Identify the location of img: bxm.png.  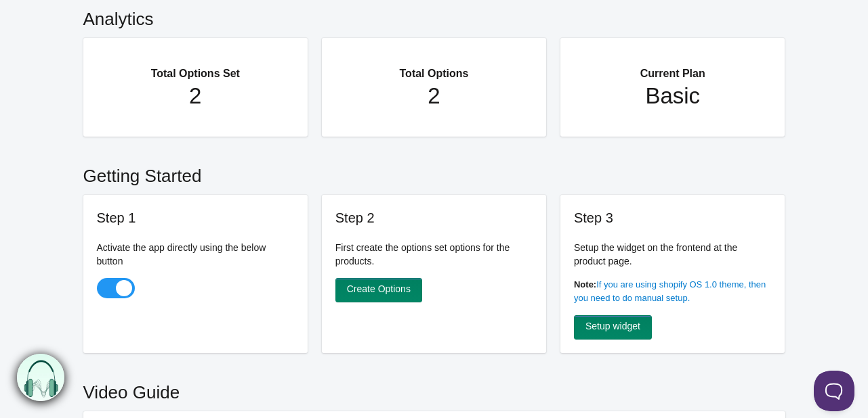
(39, 378).